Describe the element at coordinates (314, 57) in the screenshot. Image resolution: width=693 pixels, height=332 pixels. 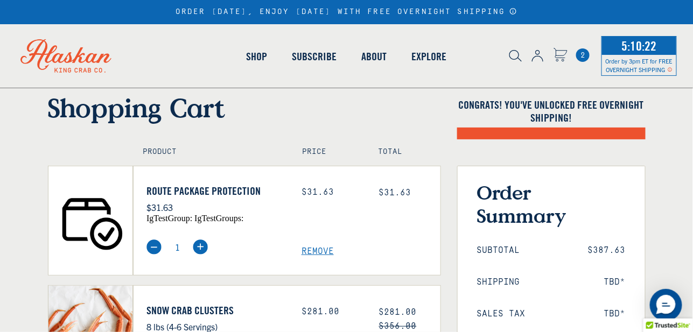
I see `a: Subscribe` at that location.